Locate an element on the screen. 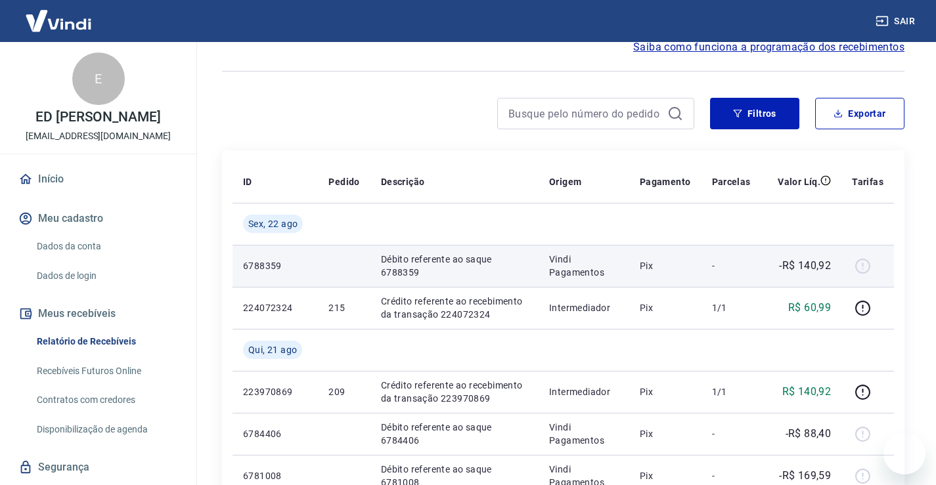  p: 6781008 is located at coordinates (275, 476).